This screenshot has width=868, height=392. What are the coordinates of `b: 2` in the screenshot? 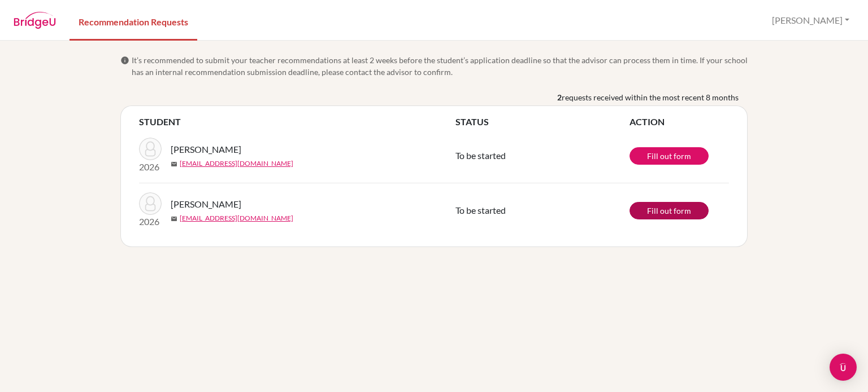 It's located at (559, 97).